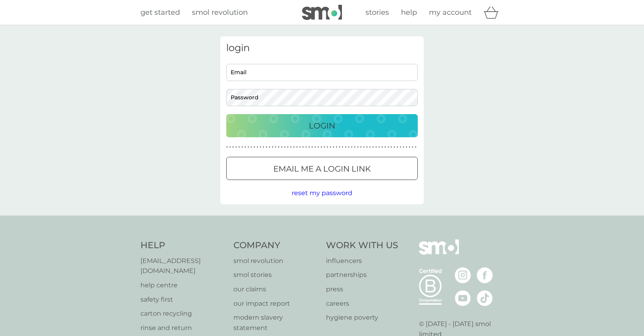  Describe the element at coordinates (409, 13) in the screenshot. I see `a: help` at that location.